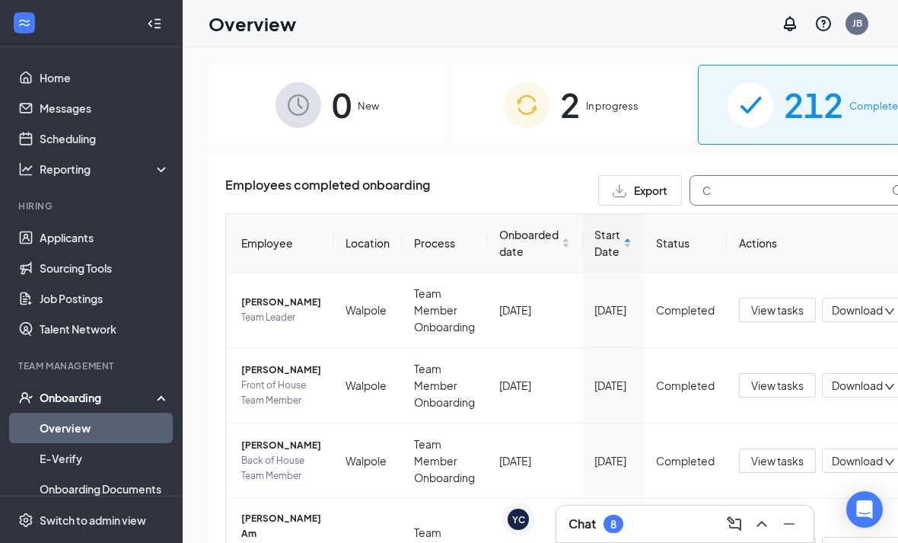 The height and width of the screenshot is (543, 898). What do you see at coordinates (281, 468) in the screenshot?
I see `span: Back of House Team Member` at bounding box center [281, 468].